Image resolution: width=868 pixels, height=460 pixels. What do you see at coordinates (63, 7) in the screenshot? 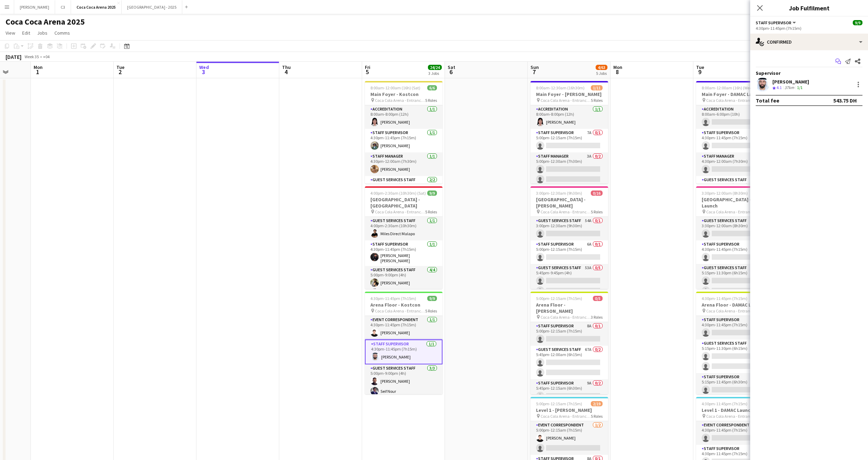
I see `button: C3` at bounding box center [63, 7].